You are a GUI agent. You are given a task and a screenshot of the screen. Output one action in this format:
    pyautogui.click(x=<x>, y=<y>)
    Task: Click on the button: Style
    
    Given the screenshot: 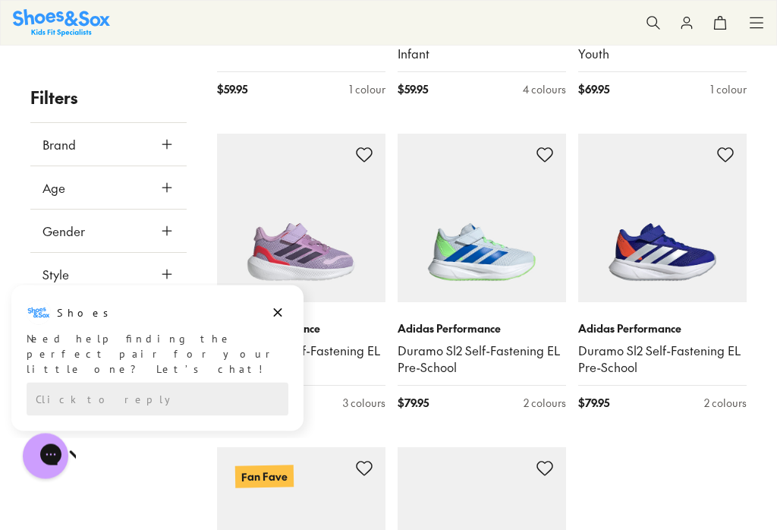 What is the action you would take?
    pyautogui.click(x=109, y=274)
    